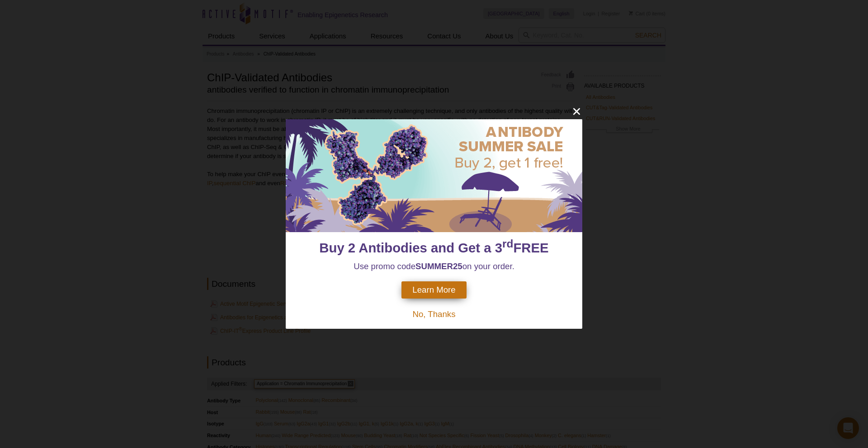 This screenshot has width=868, height=448. What do you see at coordinates (508, 243) in the screenshot?
I see `sup: rd` at bounding box center [508, 243].